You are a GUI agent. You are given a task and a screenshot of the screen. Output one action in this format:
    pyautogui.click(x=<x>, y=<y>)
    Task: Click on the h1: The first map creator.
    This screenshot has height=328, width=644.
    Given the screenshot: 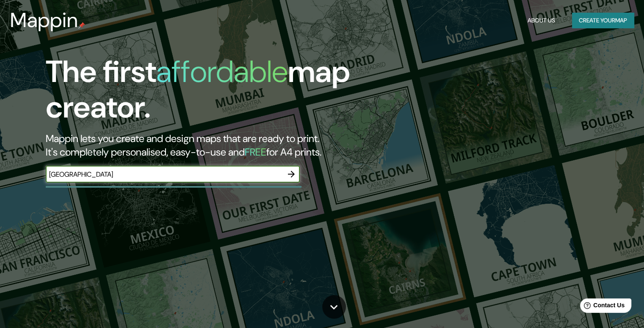 What is the action you would take?
    pyautogui.click(x=207, y=93)
    